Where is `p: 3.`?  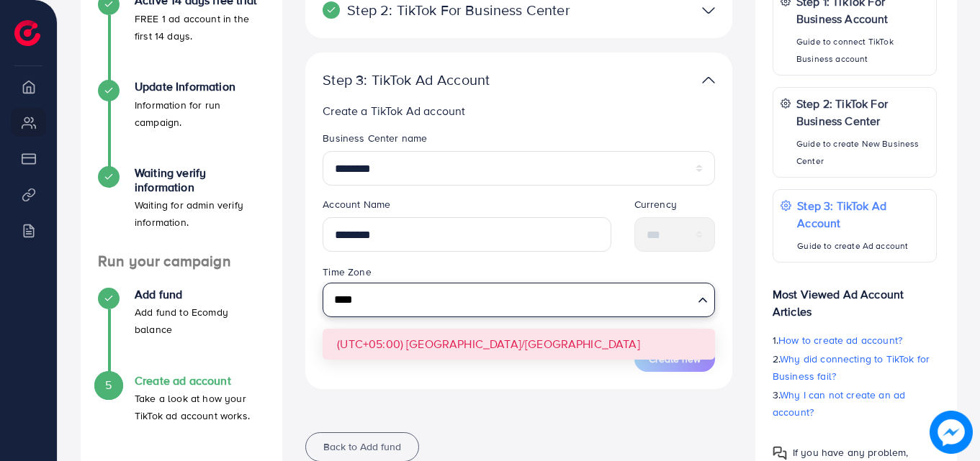 p: 3. is located at coordinates (855, 404).